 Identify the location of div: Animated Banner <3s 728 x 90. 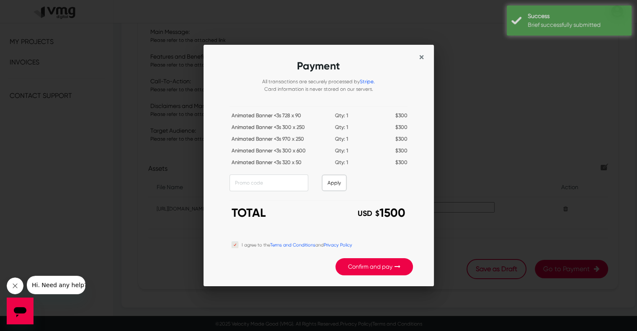
(276, 118).